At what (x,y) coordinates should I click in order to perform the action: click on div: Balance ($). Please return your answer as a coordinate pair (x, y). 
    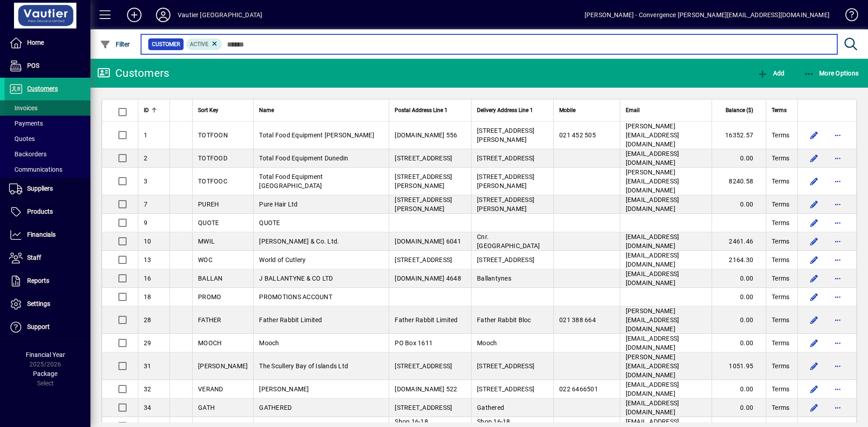
    Looking at the image, I should click on (739, 110).